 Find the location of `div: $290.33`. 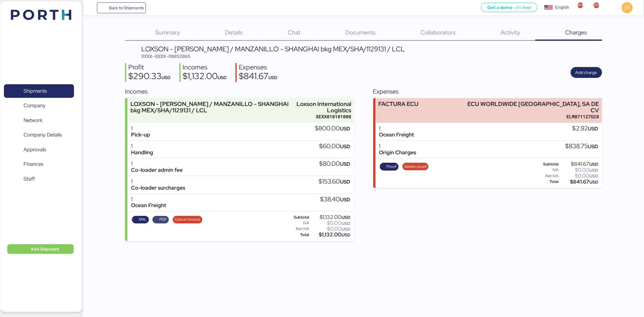

div: $290.33 is located at coordinates (150, 77).